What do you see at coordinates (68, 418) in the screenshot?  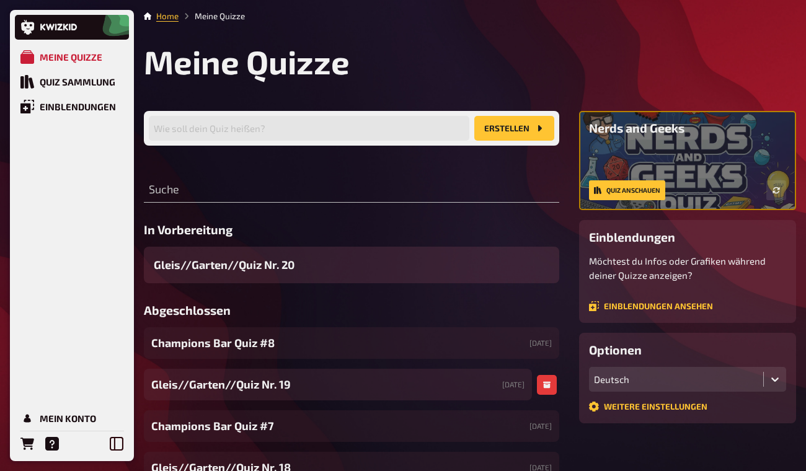 I see `div: Mein Konto` at bounding box center [68, 418].